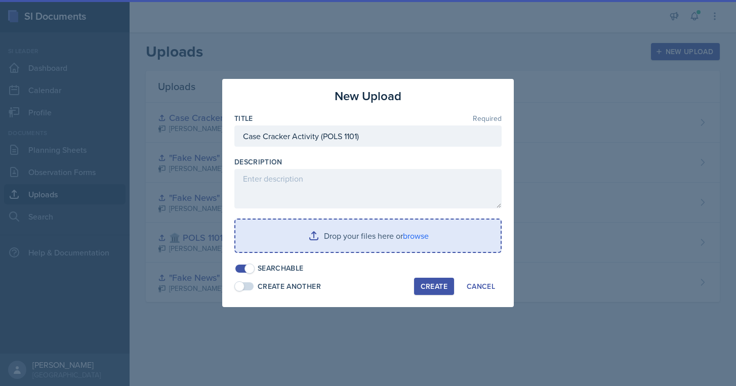 The image size is (736, 386). What do you see at coordinates (434, 286) in the screenshot?
I see `div: Create` at bounding box center [434, 286].